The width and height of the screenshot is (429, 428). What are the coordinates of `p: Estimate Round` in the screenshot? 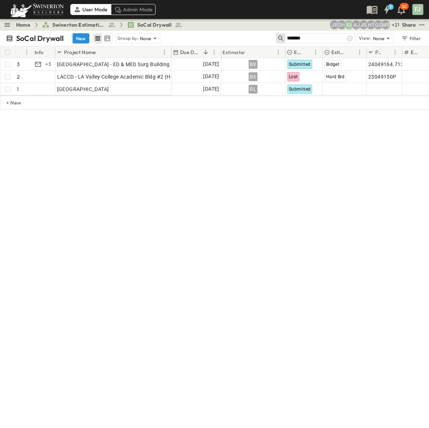 It's located at (414, 52).